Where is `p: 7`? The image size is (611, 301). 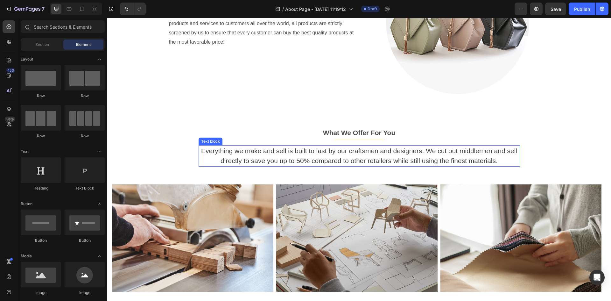
p: 7 is located at coordinates (43, 9).